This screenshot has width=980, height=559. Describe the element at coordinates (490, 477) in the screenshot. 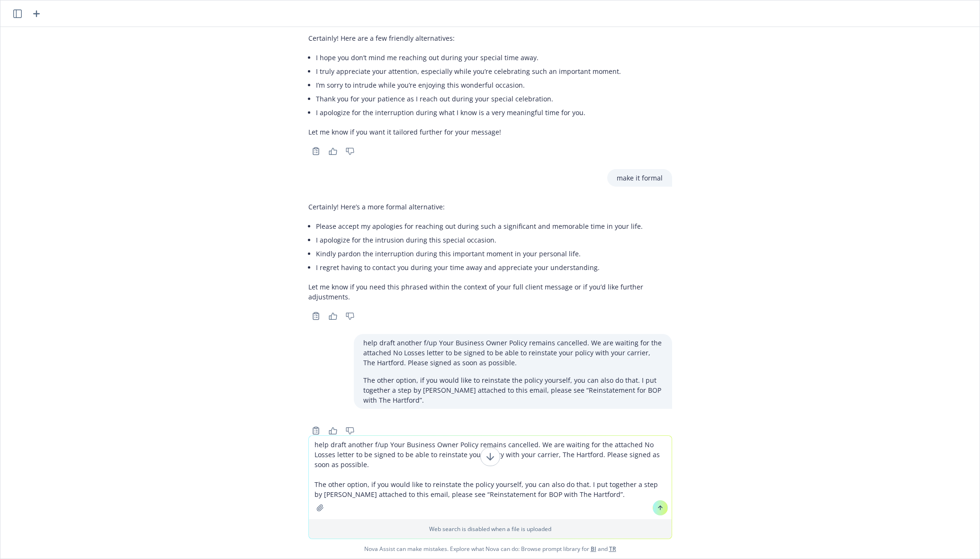

I see `textarea: help draft another f/up Your Business Owner Policy remains cancelled. We are waiting for the atta...` at that location.